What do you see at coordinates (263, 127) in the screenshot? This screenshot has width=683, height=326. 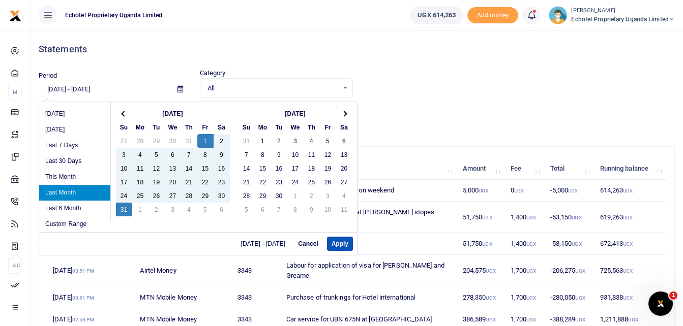 I see `th: Mo` at bounding box center [263, 127].